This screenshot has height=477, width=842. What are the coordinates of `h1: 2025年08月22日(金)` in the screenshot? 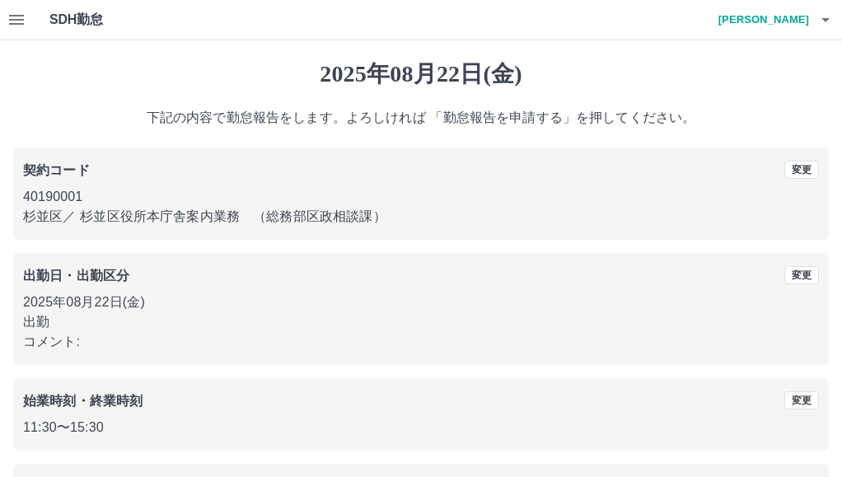 It's located at (421, 74).